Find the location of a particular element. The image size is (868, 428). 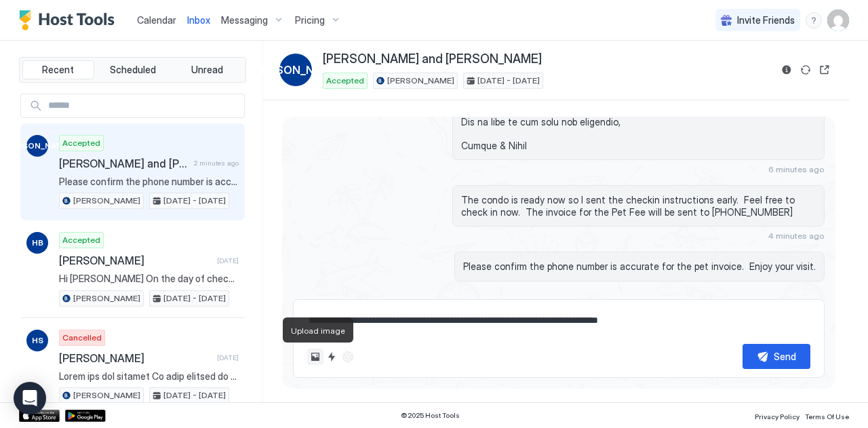

a: Google Play Store is located at coordinates (86, 416).